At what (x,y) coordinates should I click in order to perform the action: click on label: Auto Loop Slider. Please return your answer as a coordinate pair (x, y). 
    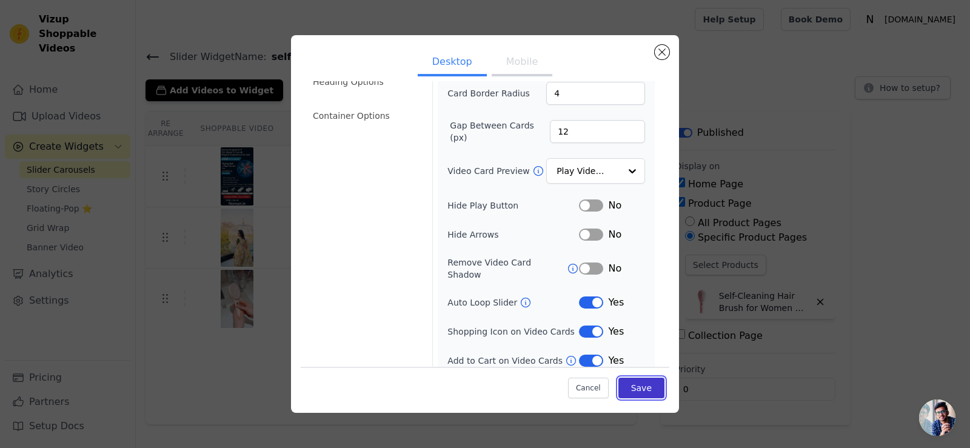
    Looking at the image, I should click on (483, 303).